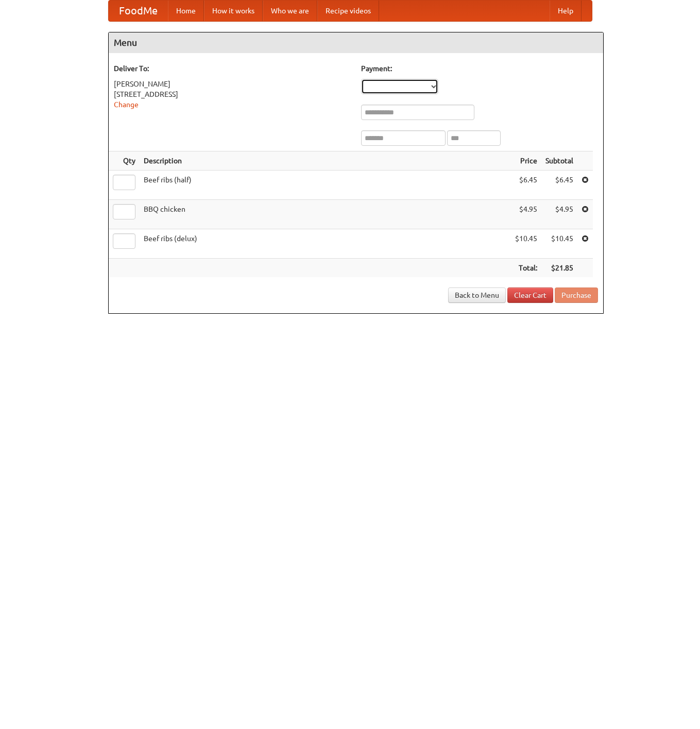  What do you see at coordinates (526, 268) in the screenshot?
I see `th: Total:` at bounding box center [526, 268].